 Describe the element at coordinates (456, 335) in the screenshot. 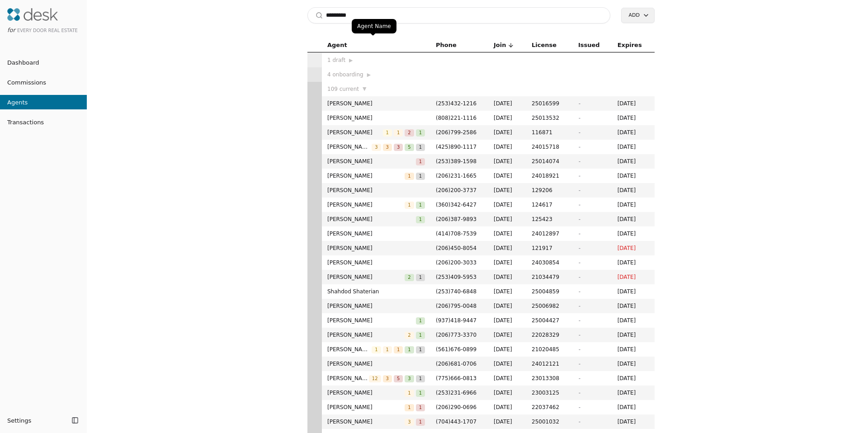

I see `span: ( 206 ) 773 - 3370` at that location.